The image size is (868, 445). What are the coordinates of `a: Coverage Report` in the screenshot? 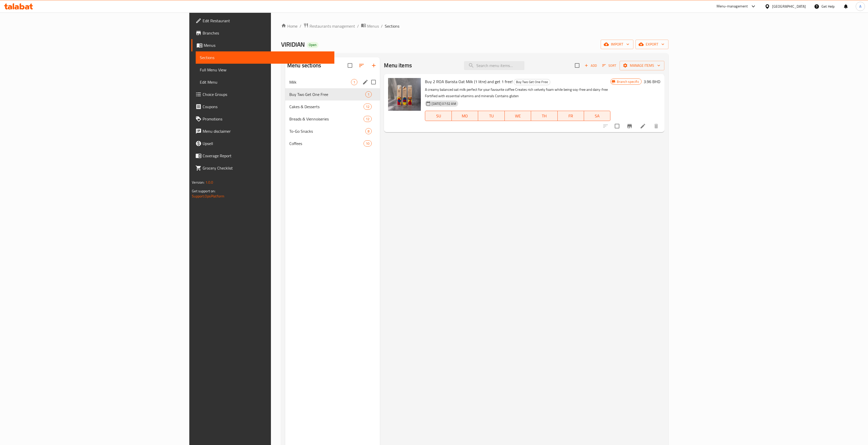 It's located at (263, 156).